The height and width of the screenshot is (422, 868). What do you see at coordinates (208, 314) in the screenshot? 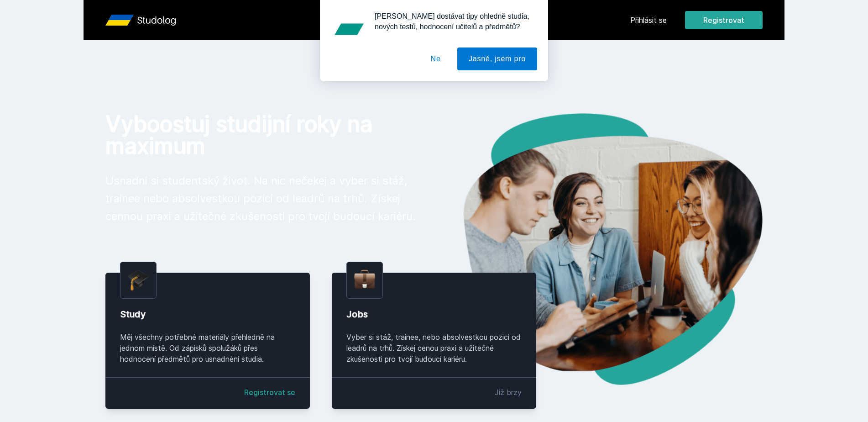
I see `div: Study` at bounding box center [208, 314].